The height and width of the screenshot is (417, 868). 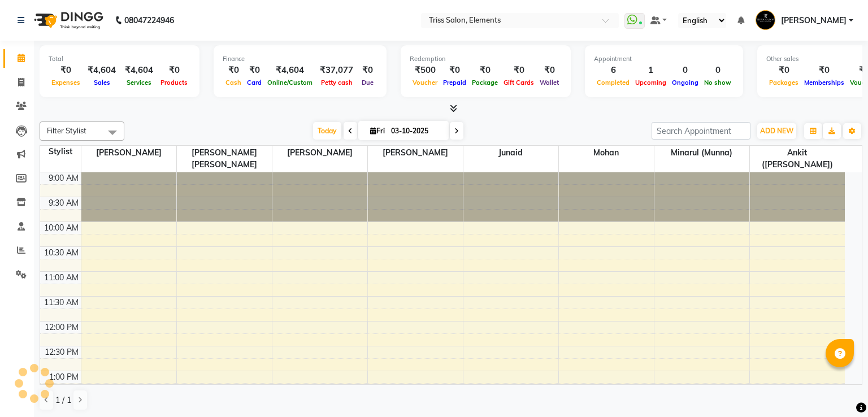 I want to click on div: Redemption, so click(x=486, y=59).